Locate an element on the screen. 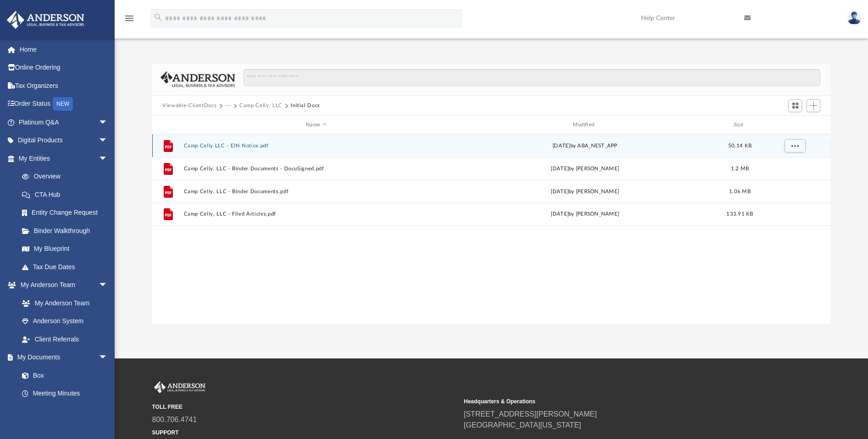 This screenshot has width=868, height=439. a: Forms Library is located at coordinates (62, 412).